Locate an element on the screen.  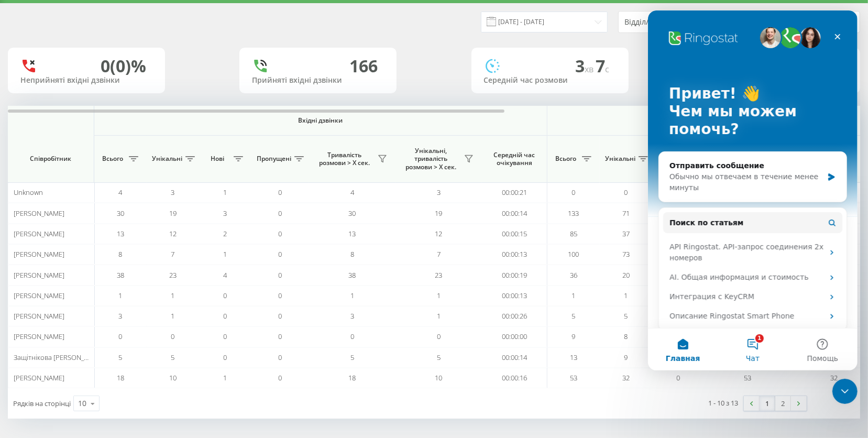
span: 23 is located at coordinates (439, 275).